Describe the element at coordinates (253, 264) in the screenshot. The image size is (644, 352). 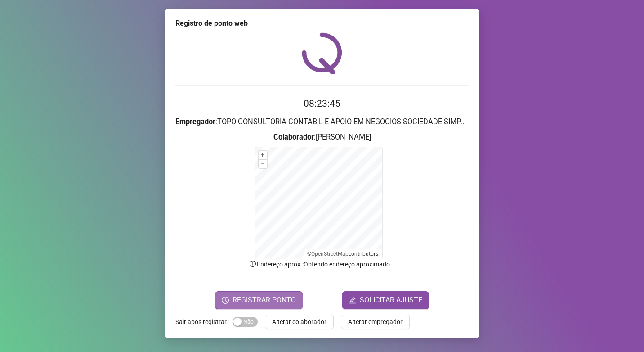
I see `span: info-circle` at that location.